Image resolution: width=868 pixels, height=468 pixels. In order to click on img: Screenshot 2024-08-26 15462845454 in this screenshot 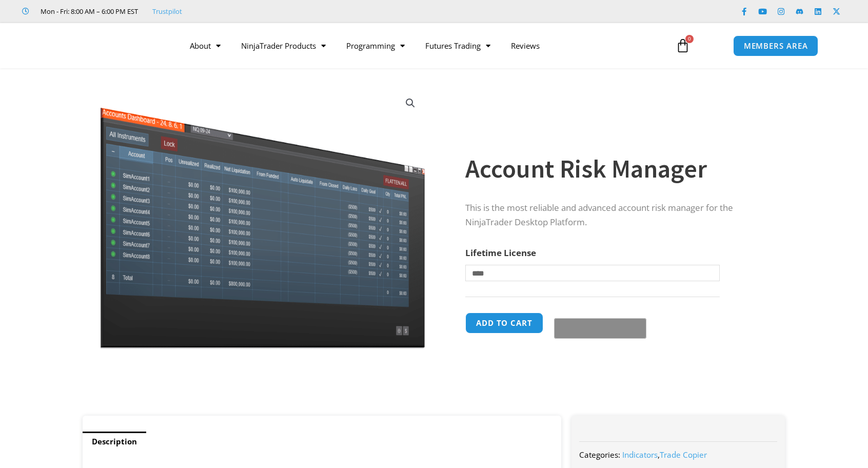, I will do `click(262, 218)`.